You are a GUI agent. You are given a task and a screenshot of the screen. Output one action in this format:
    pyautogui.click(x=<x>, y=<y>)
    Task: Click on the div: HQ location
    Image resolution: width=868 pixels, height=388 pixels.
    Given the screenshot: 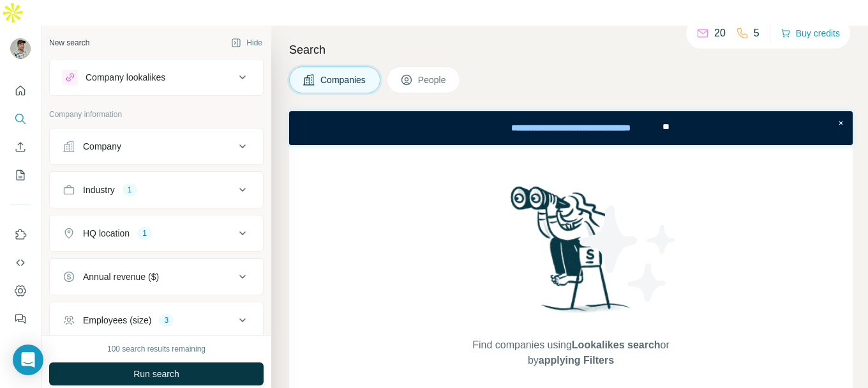 What is the action you would take?
    pyautogui.click(x=106, y=233)
    